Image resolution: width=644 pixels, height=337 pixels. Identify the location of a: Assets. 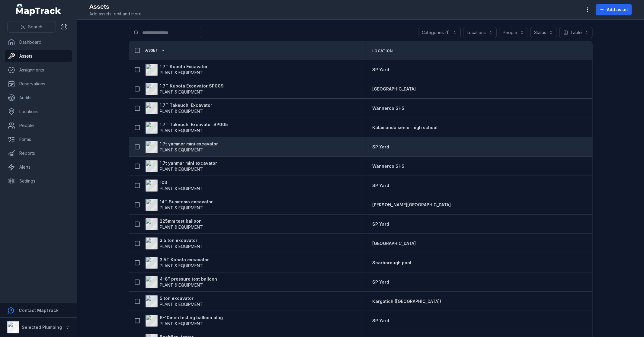
(38, 56).